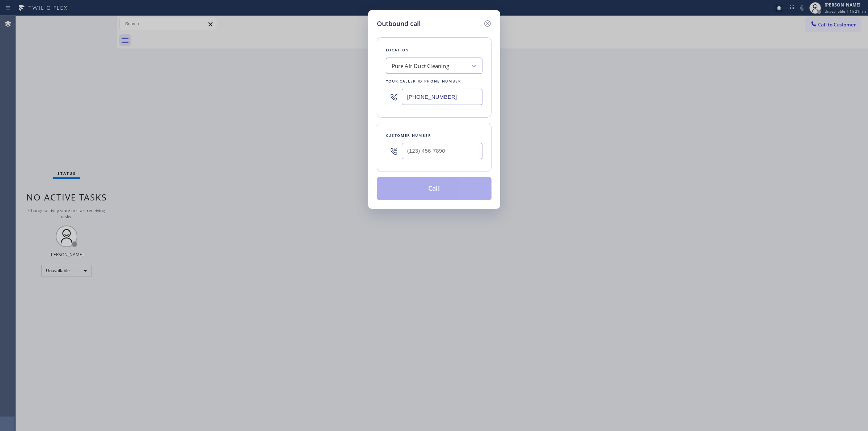 This screenshot has width=868, height=431. What do you see at coordinates (434, 136) in the screenshot?
I see `div: Customer number` at bounding box center [434, 136].